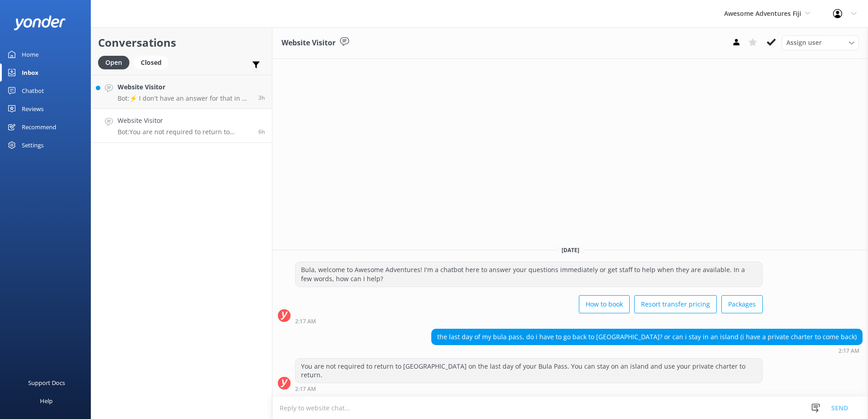 The image size is (868, 419). What do you see at coordinates (262, 131) in the screenshot?
I see `span: Aug 30 2025 02:17am (UTC +12:00) Pacific/Auckland` at bounding box center [262, 131].